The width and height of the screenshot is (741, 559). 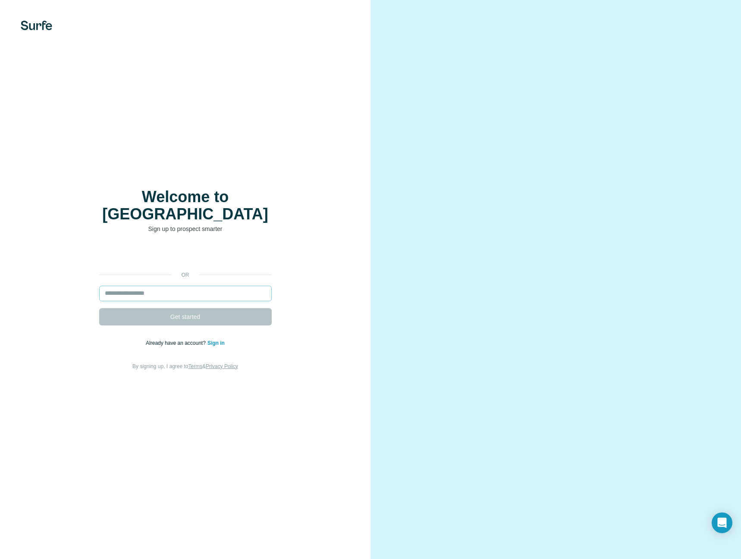 I want to click on span: By signing up, I agree to &, so click(x=185, y=366).